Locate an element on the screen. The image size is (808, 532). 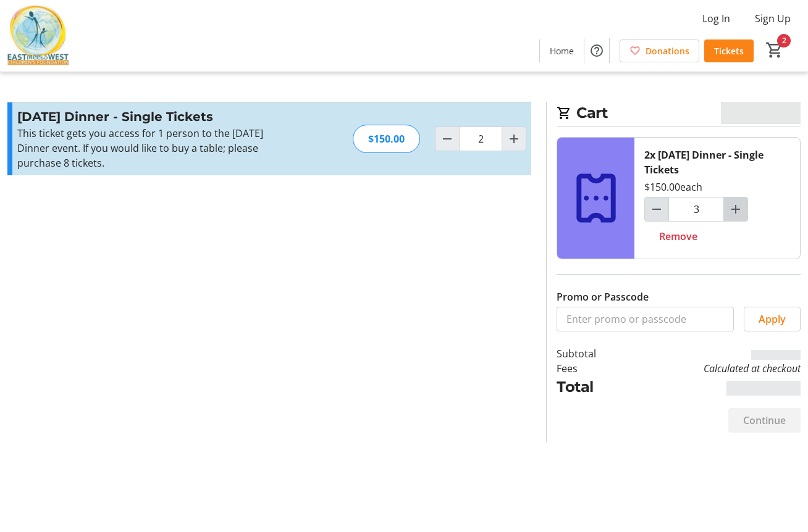
button: Sign Up is located at coordinates (773, 18).